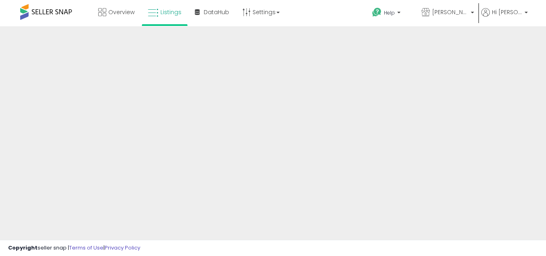  Describe the element at coordinates (216, 12) in the screenshot. I see `span: DataHub` at that location.